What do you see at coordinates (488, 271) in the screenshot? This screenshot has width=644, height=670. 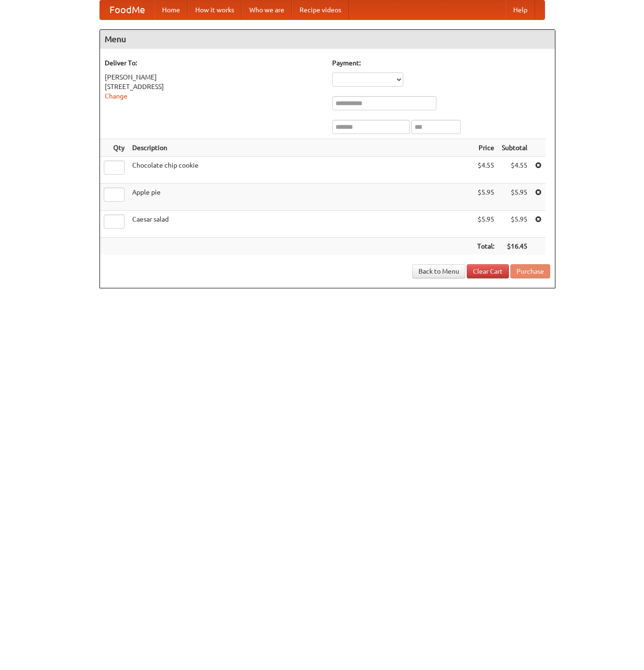 I see `a: Clear Cart` at bounding box center [488, 271].